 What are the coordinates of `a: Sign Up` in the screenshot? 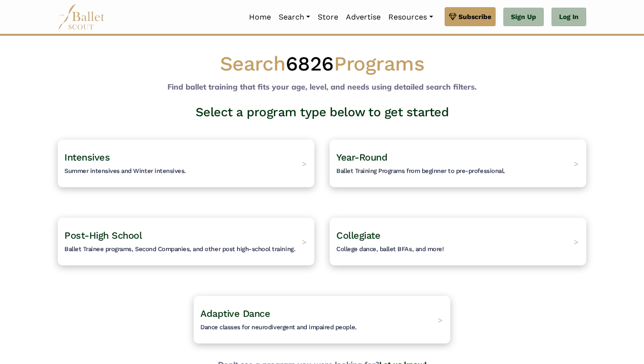 It's located at (523, 17).